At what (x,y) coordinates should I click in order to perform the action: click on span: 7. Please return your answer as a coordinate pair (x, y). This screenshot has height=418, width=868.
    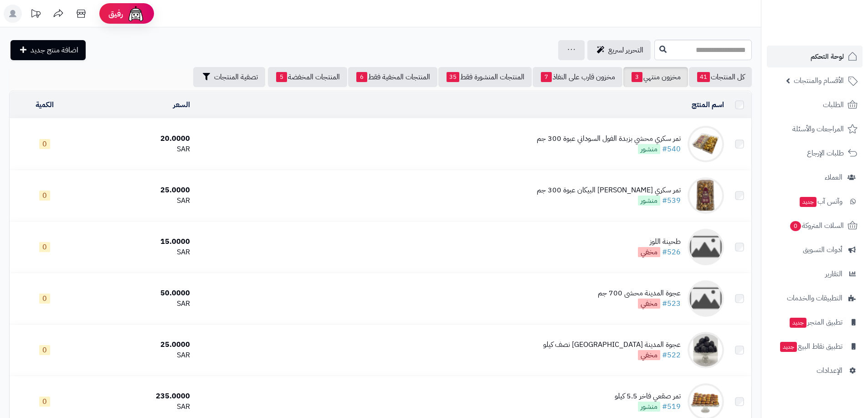
    Looking at the image, I should click on (546, 77).